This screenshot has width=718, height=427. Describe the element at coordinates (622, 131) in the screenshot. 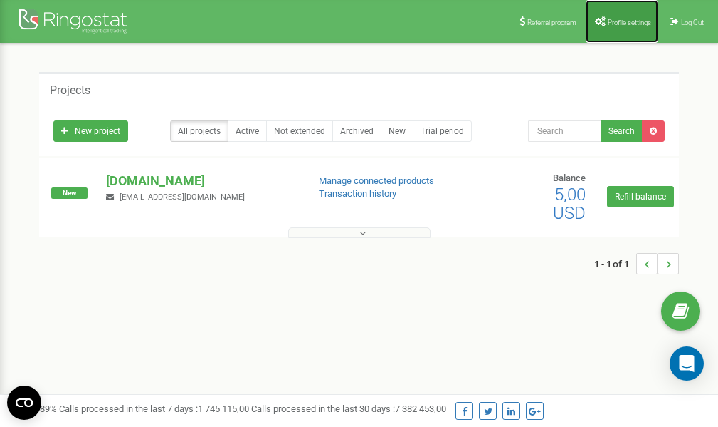

I see `button: Search` at that location.